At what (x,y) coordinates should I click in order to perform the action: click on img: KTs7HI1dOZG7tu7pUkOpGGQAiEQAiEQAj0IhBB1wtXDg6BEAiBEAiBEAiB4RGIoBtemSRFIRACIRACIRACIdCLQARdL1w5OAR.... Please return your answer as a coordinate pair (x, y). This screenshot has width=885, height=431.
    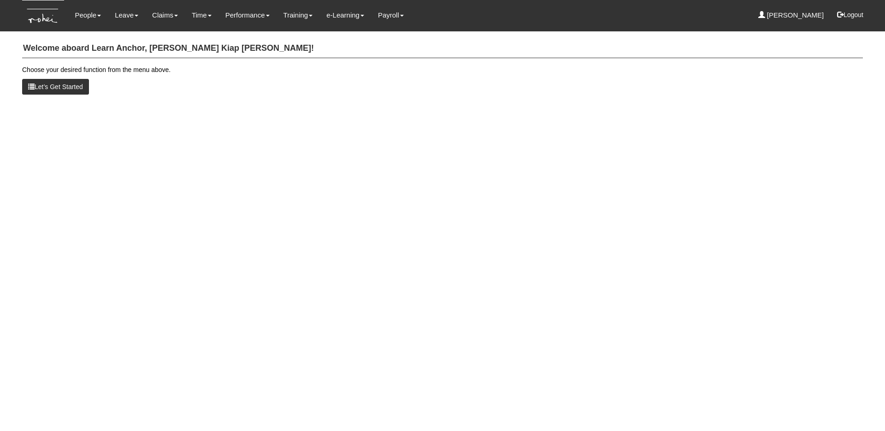
    Looking at the image, I should click on (43, 16).